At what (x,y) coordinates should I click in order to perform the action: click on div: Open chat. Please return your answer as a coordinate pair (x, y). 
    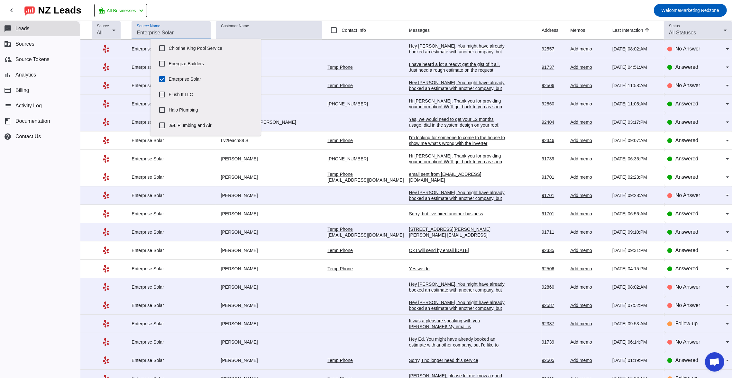
    Looking at the image, I should click on (714, 362).